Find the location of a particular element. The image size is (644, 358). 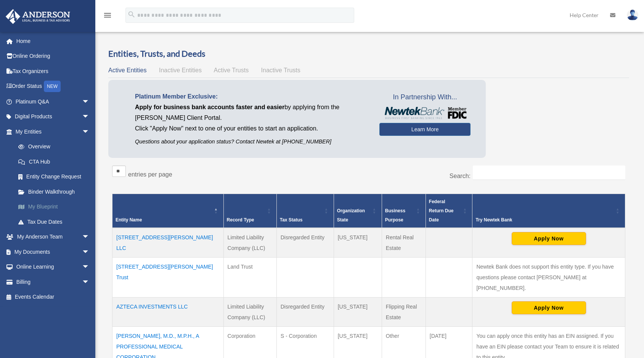

a: Home is located at coordinates (53, 41).